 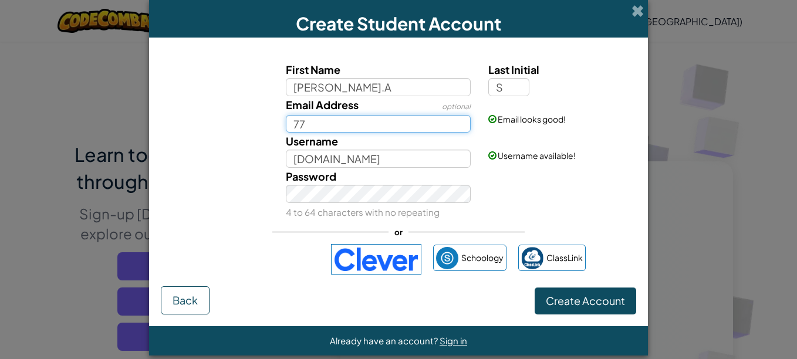 What do you see at coordinates (322, 104) in the screenshot?
I see `span: Email Address` at bounding box center [322, 104].